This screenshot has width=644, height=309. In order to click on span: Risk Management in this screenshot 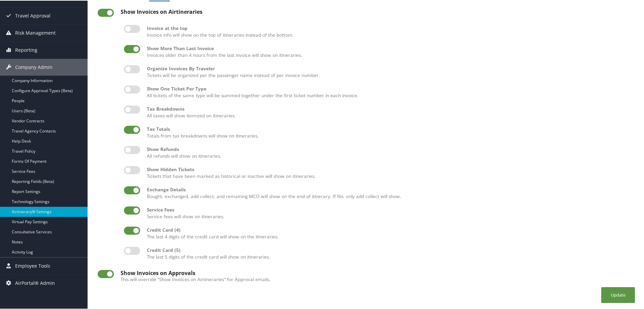, I will do `click(35, 32)`.